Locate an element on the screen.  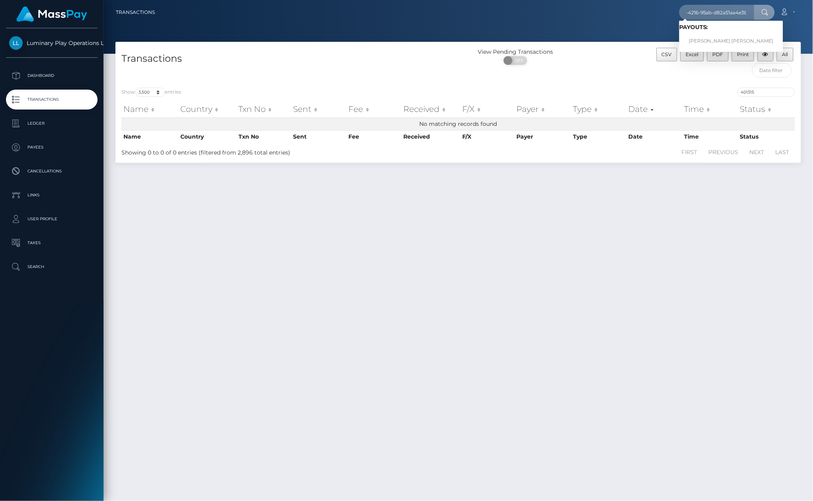
th: Name is located at coordinates (150, 137).